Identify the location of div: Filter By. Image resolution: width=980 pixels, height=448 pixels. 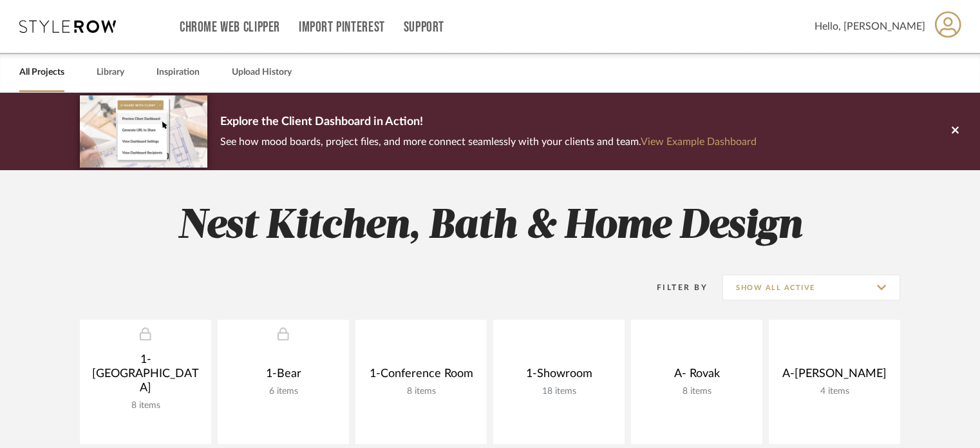
(674, 287).